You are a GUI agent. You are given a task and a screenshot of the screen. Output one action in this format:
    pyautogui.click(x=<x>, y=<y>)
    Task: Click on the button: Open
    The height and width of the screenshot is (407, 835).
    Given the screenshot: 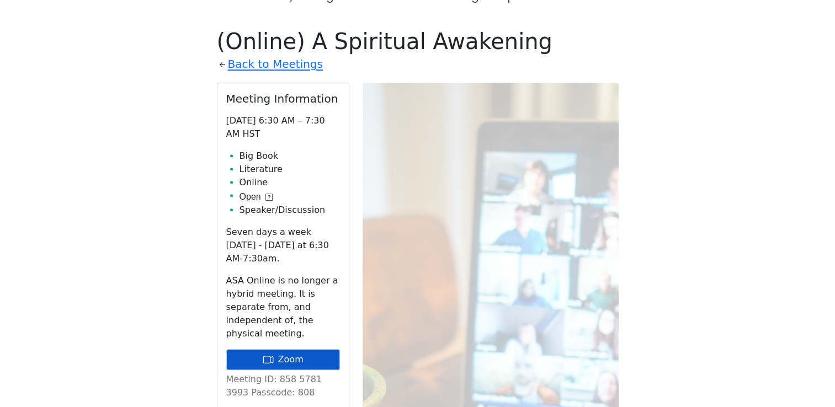 What is the action you would take?
    pyautogui.click(x=256, y=197)
    